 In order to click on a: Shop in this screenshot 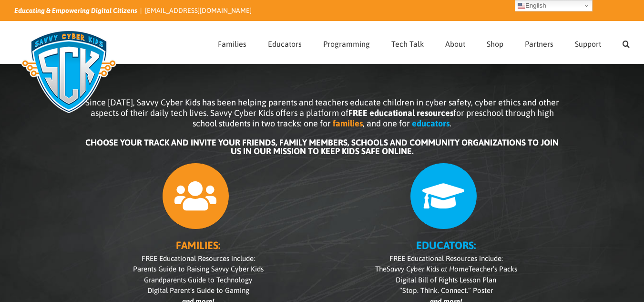, I will do `click(495, 42)`.